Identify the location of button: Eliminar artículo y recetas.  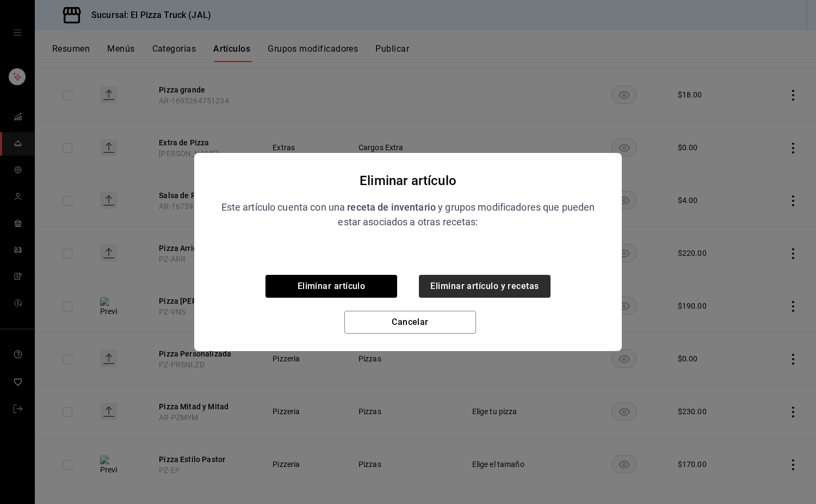
(485, 286).